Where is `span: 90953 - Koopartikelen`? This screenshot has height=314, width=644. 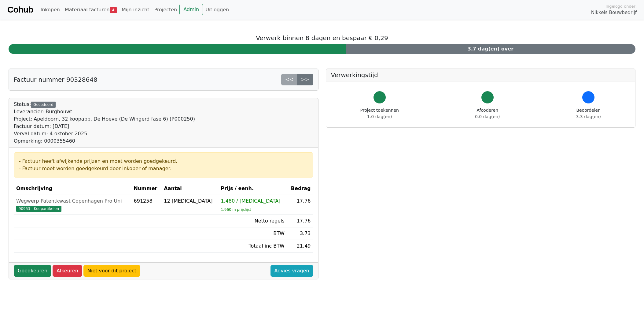
span: 90953 - Koopartikelen is located at coordinates (39, 209).